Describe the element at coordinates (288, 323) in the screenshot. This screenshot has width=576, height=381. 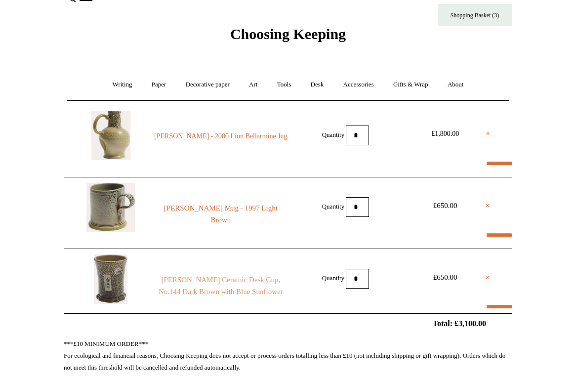
I see `h2: Total: £3,100.00` at that location.